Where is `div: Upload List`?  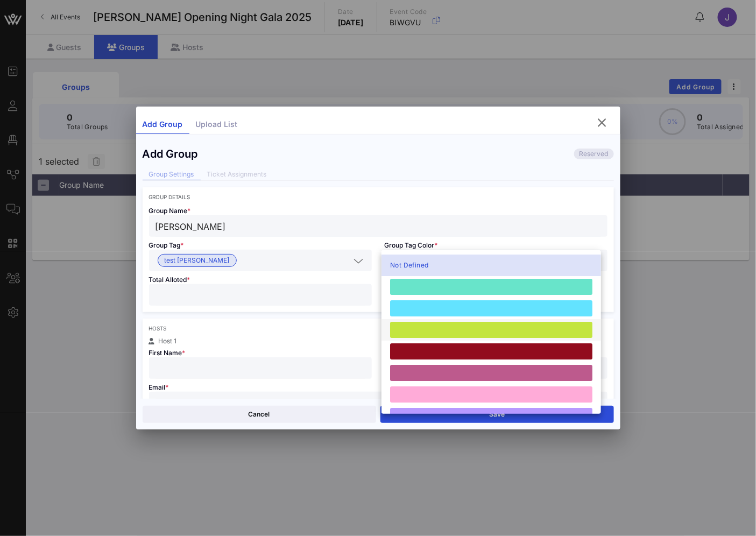 div: Upload List is located at coordinates (217, 124).